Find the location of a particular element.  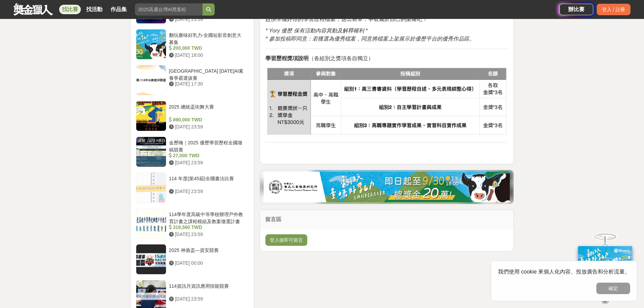

strong: 學習歷程獎項說明 is located at coordinates (287, 58).